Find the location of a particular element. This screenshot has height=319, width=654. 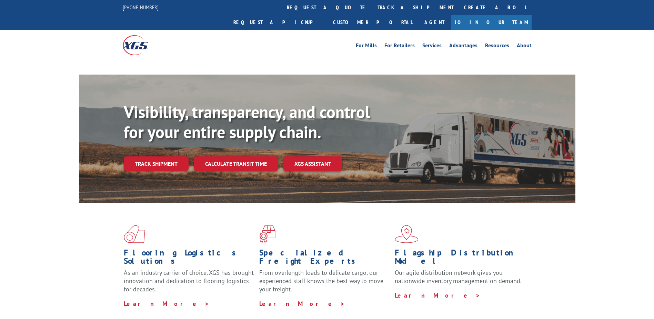

span: As an industry carrier of choice, XGS has brought innovation and dedication to flooring logistics... is located at coordinates (189, 280).